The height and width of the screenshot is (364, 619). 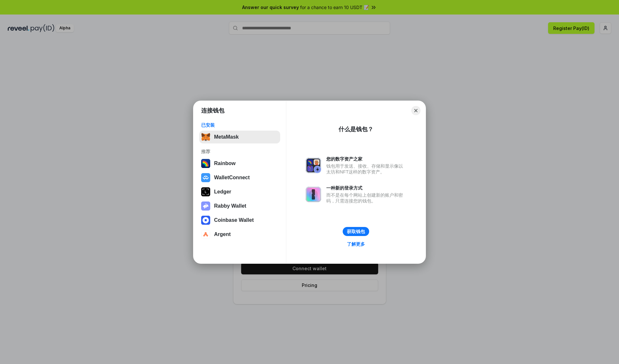 I want to click on a: 了解更多, so click(x=356, y=244).